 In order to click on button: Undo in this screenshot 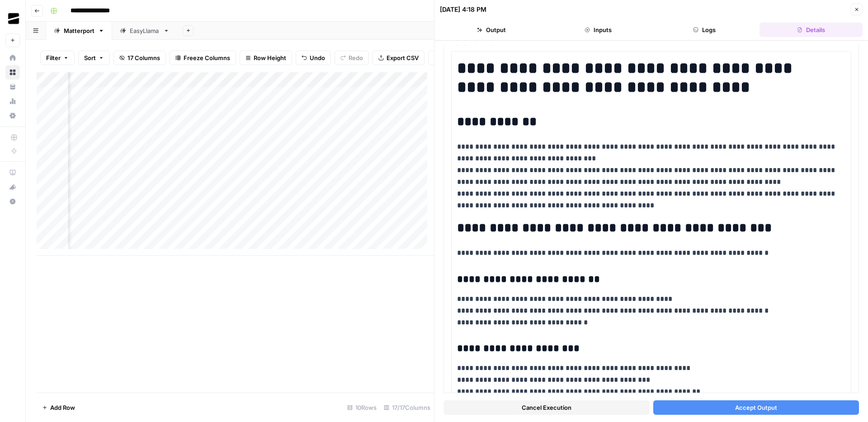, I will do `click(313, 58)`.